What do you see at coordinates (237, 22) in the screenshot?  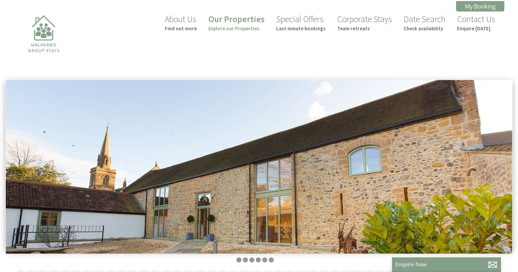 I see `a: Our PropertiesExplore our Properties` at bounding box center [237, 22].